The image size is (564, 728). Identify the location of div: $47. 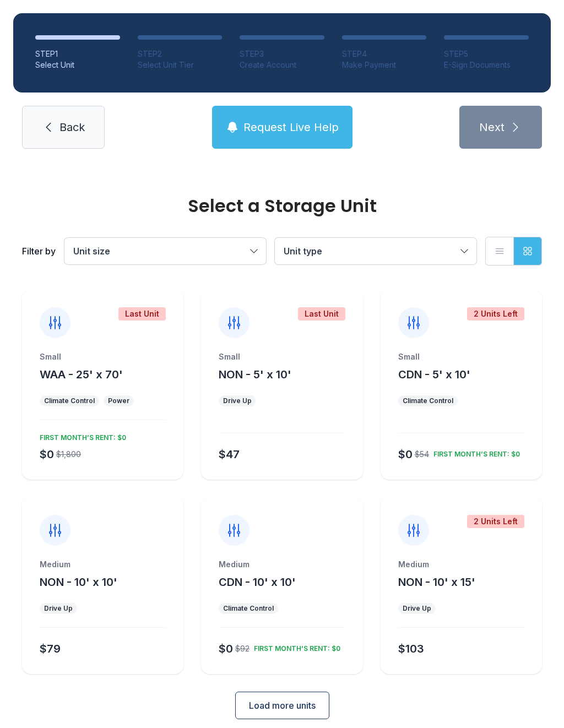
(229, 455).